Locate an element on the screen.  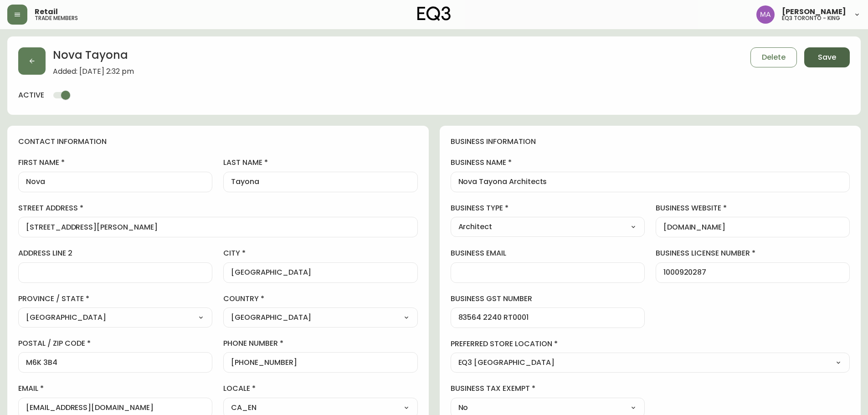
span: Retail is located at coordinates (46, 12).